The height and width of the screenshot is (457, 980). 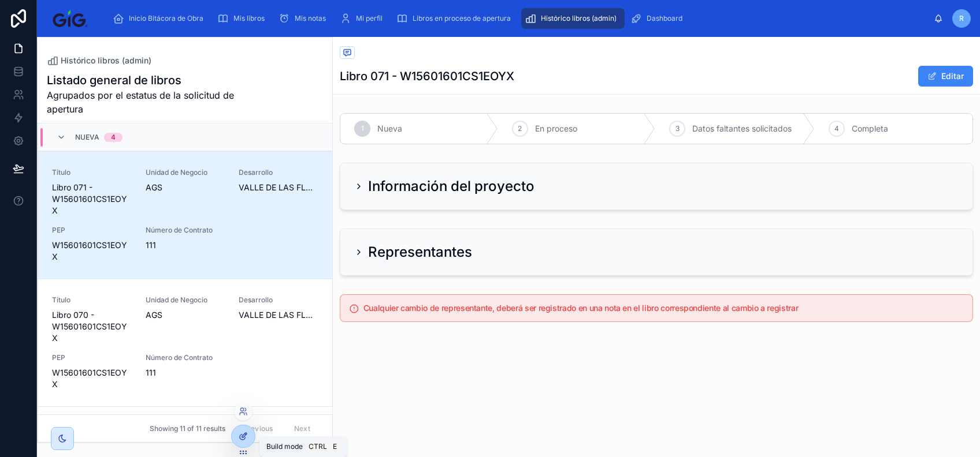 I want to click on span: Libro 070 - W15601601CS1EOYX, so click(x=92, y=327).